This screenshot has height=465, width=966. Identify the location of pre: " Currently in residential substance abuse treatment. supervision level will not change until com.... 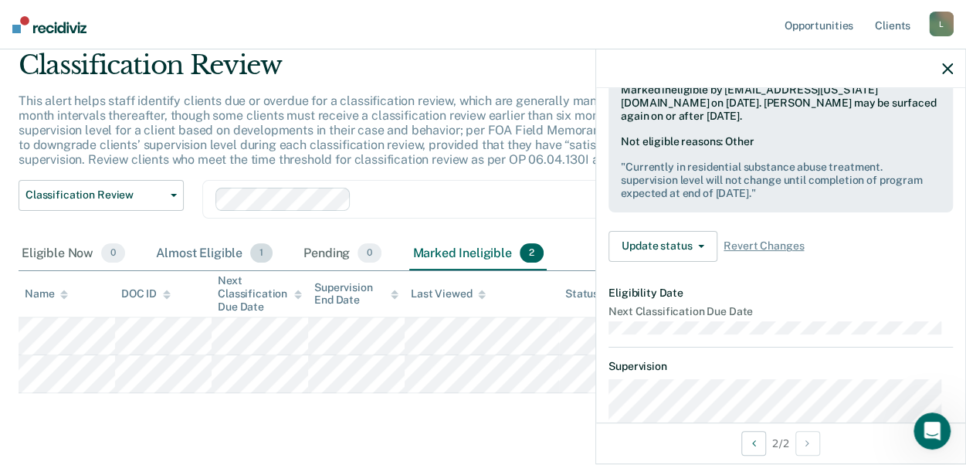
(781, 180).